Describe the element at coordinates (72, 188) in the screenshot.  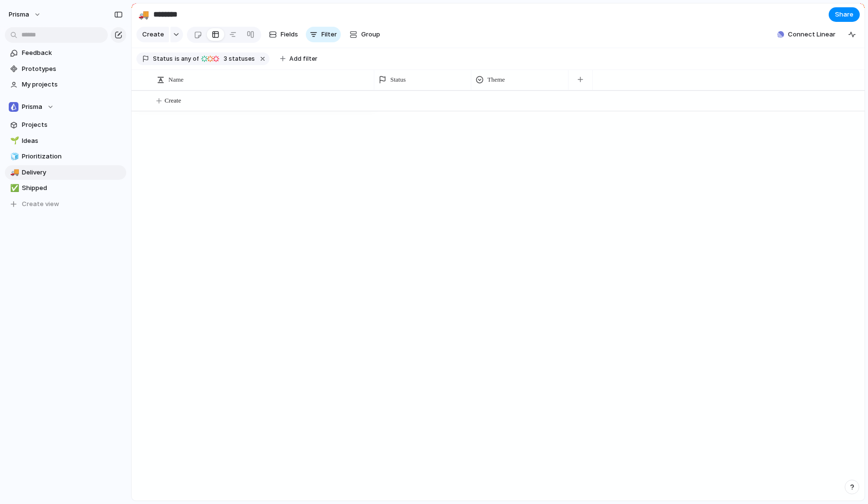
I see `span: Shipped` at that location.